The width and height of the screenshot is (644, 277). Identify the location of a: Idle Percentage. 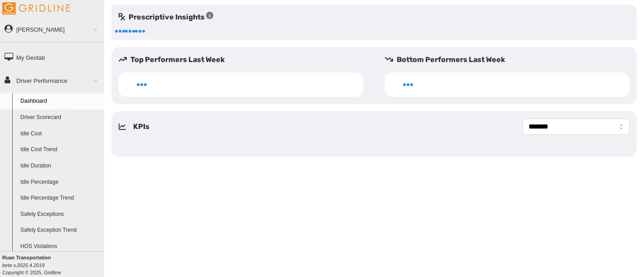
(60, 183).